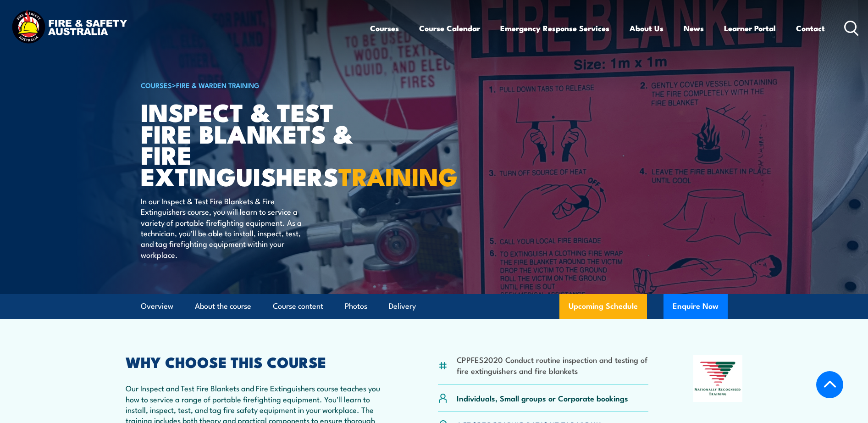  I want to click on a: Photos, so click(356, 306).